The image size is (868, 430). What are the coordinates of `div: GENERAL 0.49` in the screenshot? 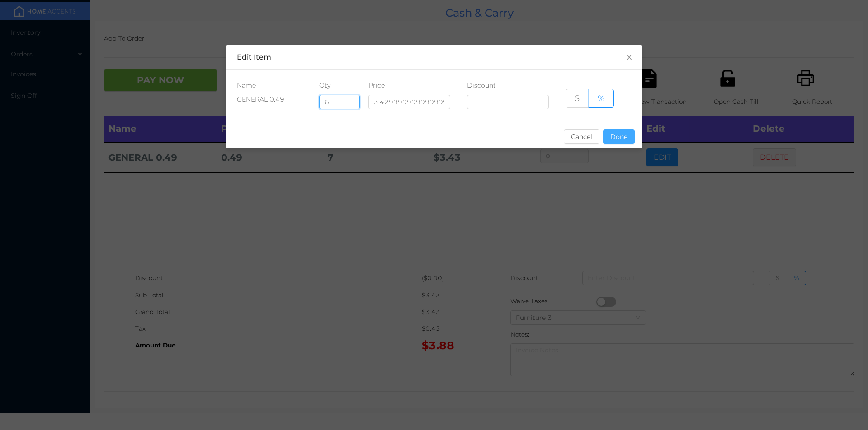 It's located at (269, 99).